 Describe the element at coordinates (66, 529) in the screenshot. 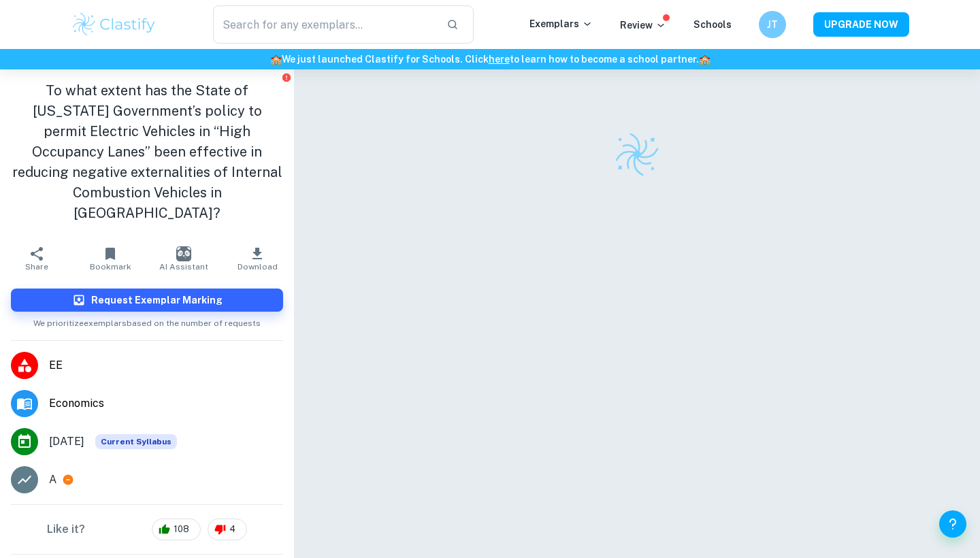

I see `h6: Like it?` at that location.